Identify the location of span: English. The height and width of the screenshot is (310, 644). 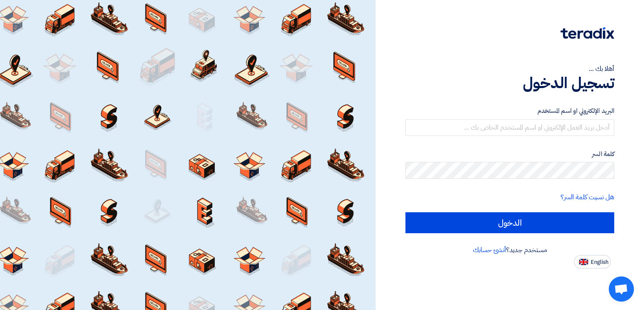
(600, 262).